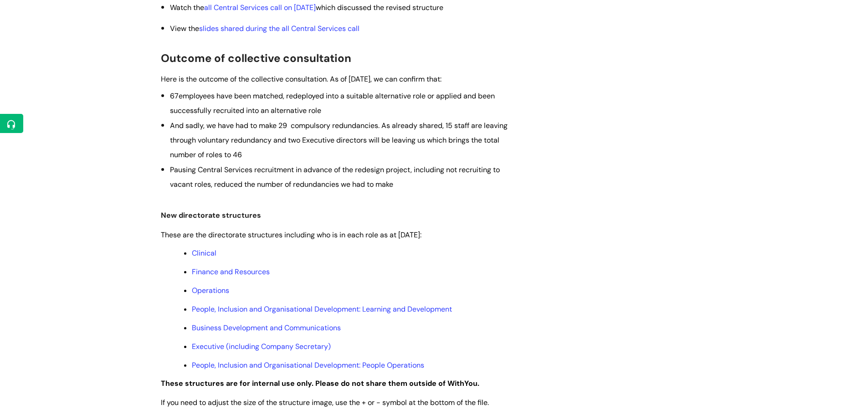  What do you see at coordinates (334, 177) in the screenshot?
I see `span: Pausing Central Services recruitment in advance of the redesign project, including not recruiting...` at bounding box center [334, 177].